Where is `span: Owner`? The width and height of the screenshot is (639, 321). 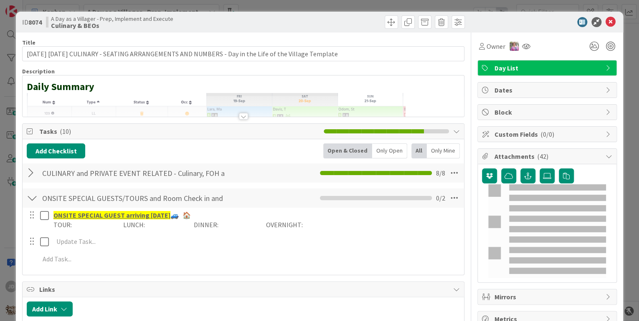
span: Owner is located at coordinates (495, 46).